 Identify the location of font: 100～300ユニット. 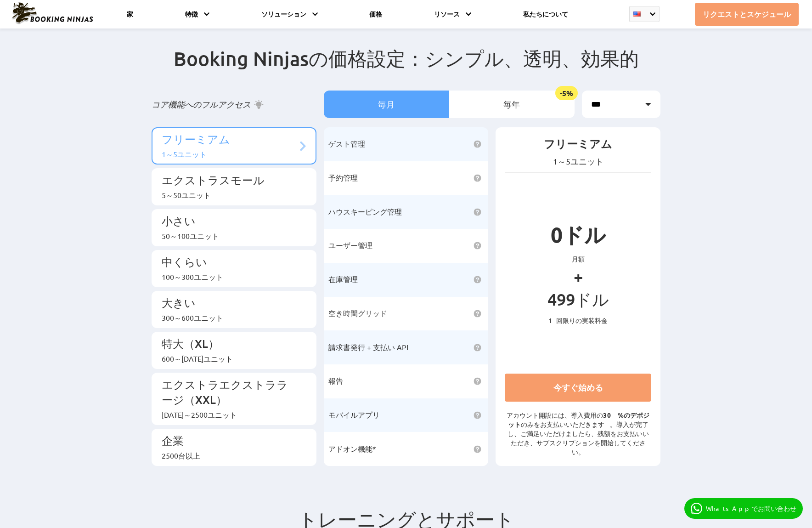
(192, 276).